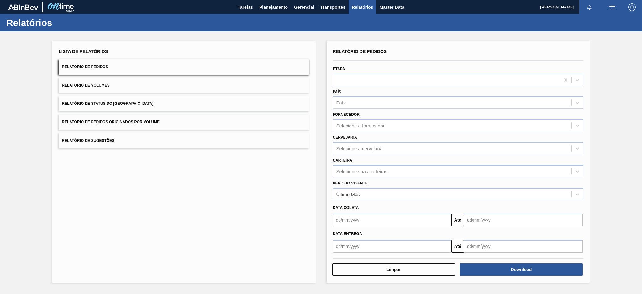 The width and height of the screenshot is (642, 294). What do you see at coordinates (346, 114) in the screenshot?
I see `label: Fornecedor` at bounding box center [346, 114].